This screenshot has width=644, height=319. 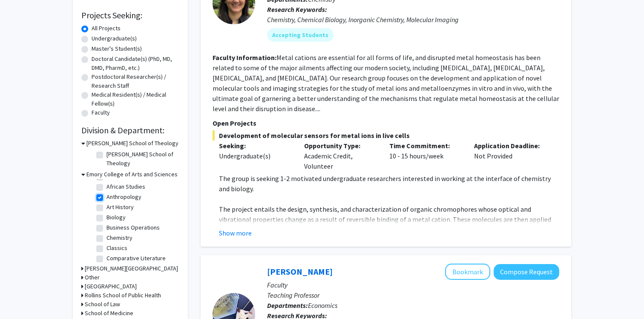 What do you see at coordinates (288, 306) in the screenshot?
I see `b: Departments:` at bounding box center [288, 306].